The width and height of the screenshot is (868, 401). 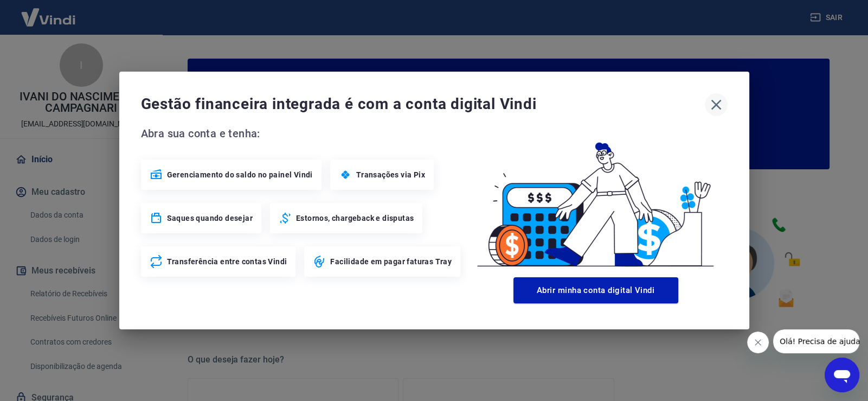 What do you see at coordinates (210, 218) in the screenshot?
I see `span: Saques quando desejar` at bounding box center [210, 218].